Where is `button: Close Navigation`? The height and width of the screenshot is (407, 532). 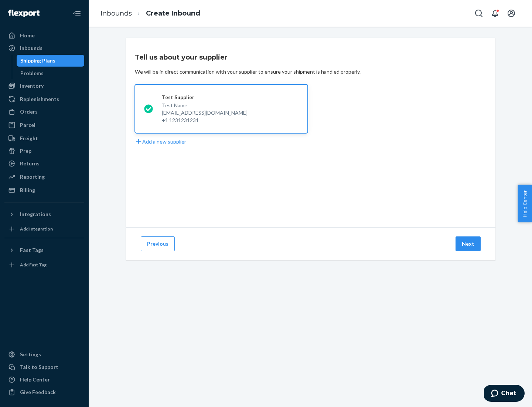 button: Close Navigation is located at coordinates (77, 13).